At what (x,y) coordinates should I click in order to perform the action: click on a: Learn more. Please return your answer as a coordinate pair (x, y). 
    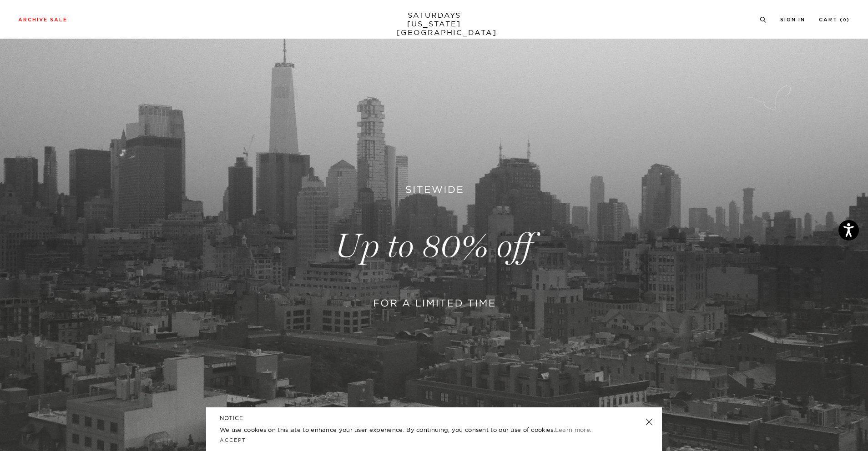
    Looking at the image, I should click on (572, 429).